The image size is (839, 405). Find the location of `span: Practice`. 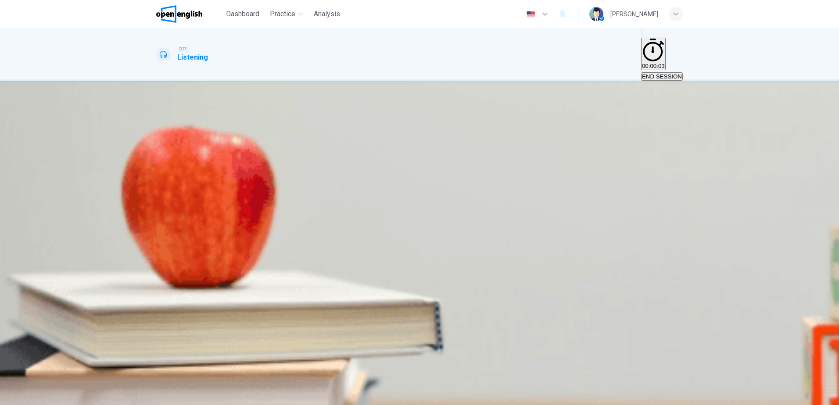

span: Practice is located at coordinates (283, 14).